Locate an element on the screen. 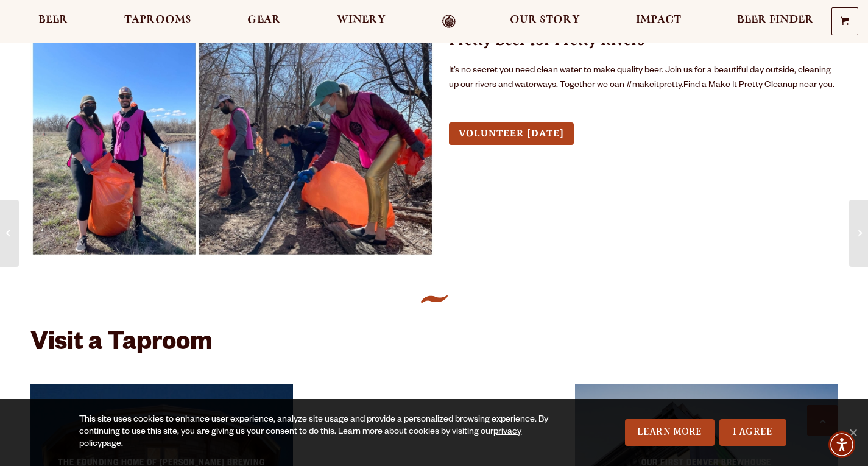 This screenshot has width=868, height=466. a: Impact is located at coordinates (658, 21).